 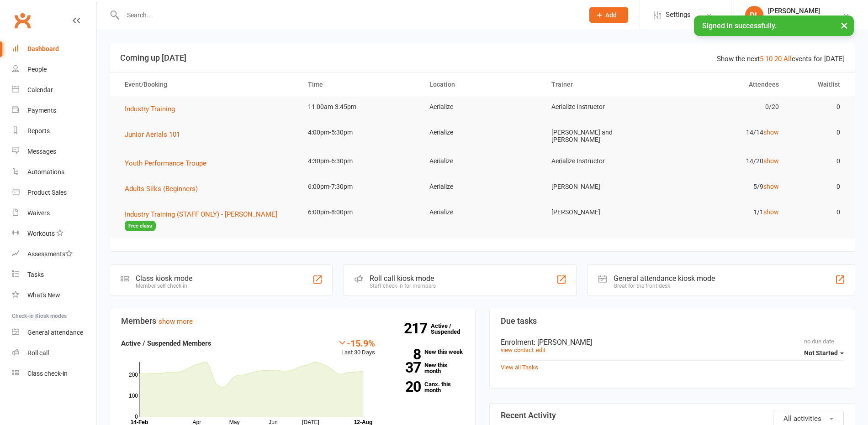 What do you see at coordinates (672, 416) in the screenshot?
I see `h3: Recent Activity` at bounding box center [672, 416].